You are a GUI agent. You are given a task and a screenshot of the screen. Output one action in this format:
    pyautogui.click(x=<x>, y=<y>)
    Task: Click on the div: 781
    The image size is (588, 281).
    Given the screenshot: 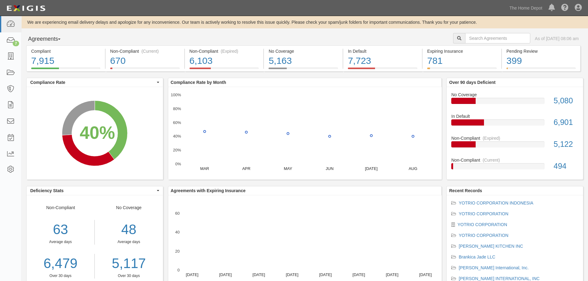 What is the action you would take?
    pyautogui.click(x=462, y=61)
    